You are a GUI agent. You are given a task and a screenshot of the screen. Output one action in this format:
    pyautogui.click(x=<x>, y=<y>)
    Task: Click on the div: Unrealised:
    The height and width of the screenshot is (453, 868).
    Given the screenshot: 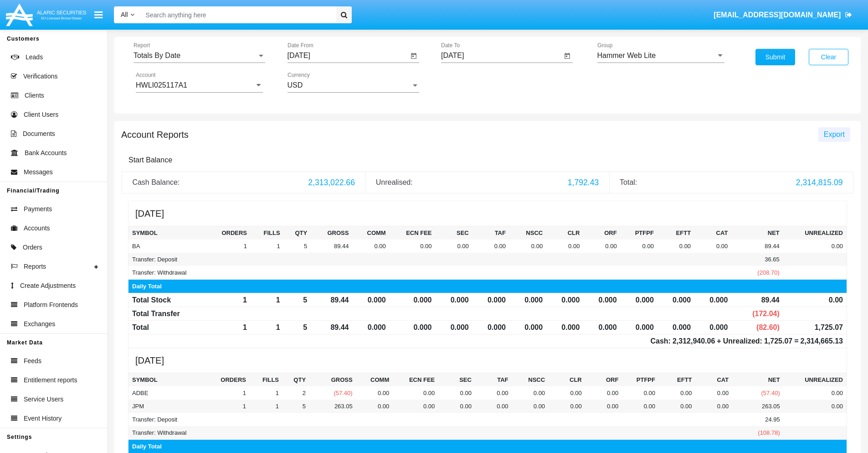 What is the action you would take?
    pyautogui.click(x=469, y=182)
    